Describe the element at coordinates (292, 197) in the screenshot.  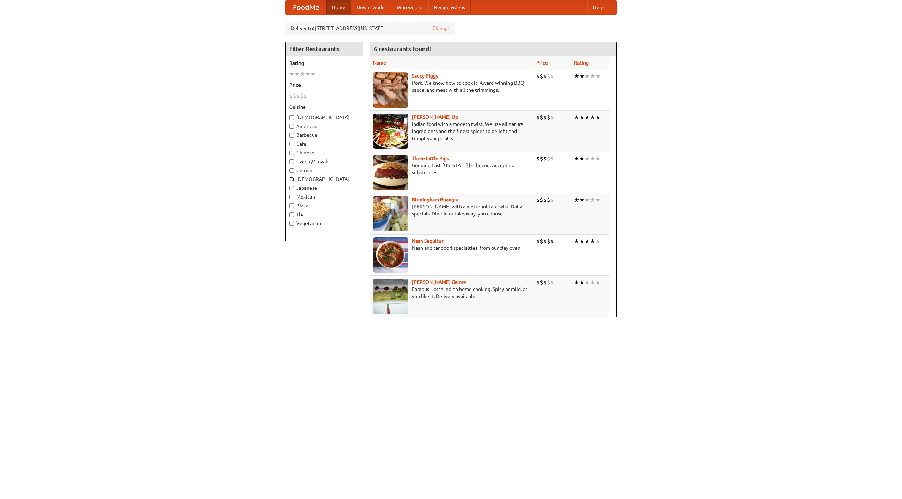
I see `input: Mexican` at that location.